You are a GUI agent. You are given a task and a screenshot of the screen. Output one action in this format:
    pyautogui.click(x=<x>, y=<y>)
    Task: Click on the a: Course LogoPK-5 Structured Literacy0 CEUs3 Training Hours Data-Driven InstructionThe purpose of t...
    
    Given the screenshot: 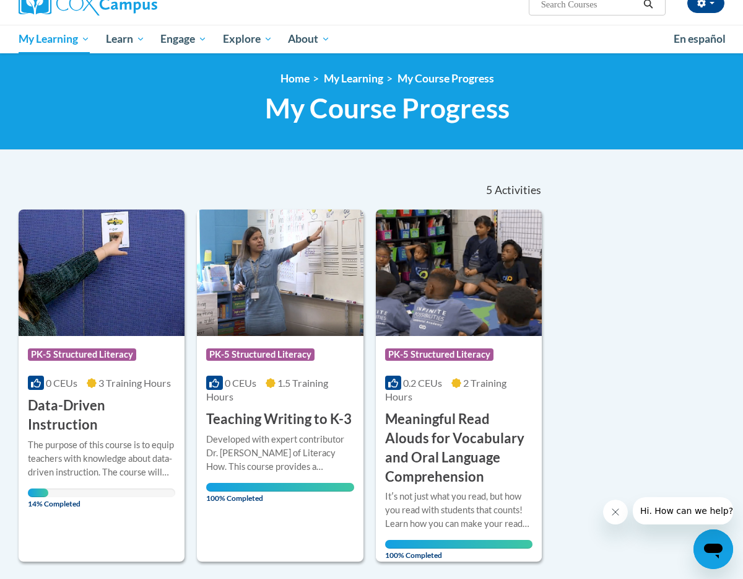 What is the action you would take?
    pyautogui.click(x=102, y=385)
    